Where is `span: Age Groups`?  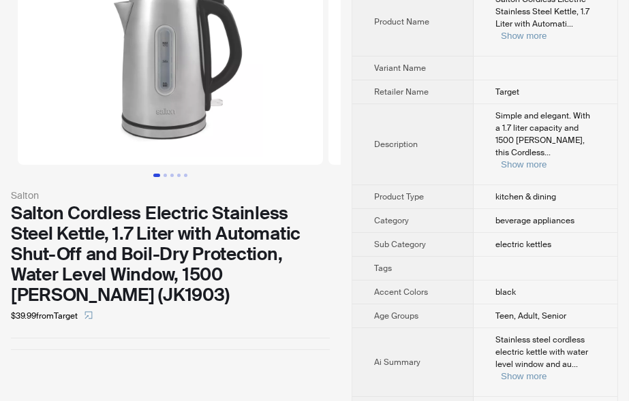
span: Age Groups is located at coordinates (396, 316).